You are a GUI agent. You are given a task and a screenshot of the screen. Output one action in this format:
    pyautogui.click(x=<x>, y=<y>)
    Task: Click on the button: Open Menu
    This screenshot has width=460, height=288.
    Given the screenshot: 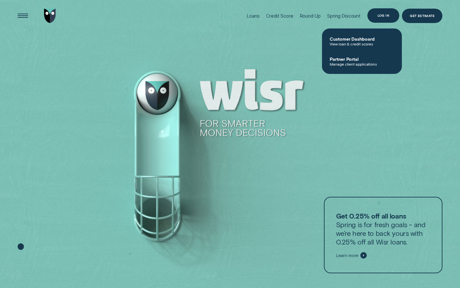 What is the action you would take?
    pyautogui.click(x=23, y=16)
    